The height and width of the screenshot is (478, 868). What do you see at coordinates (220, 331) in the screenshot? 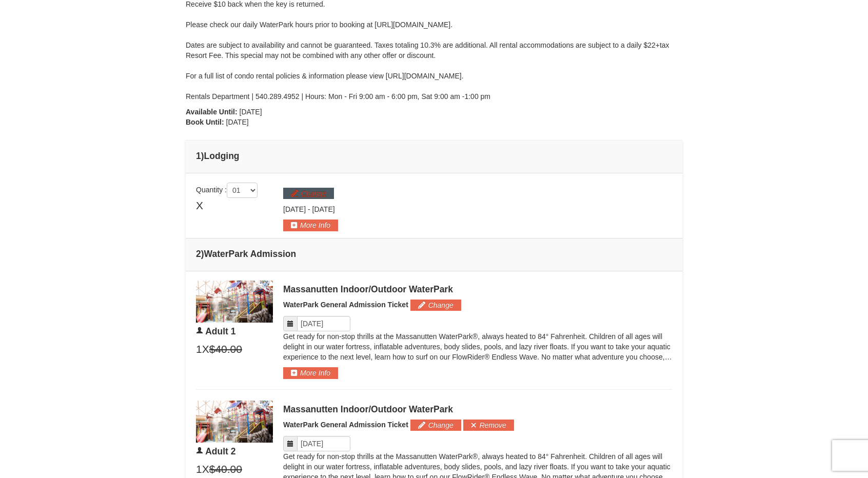
I see `span: Adult 1` at bounding box center [220, 331].